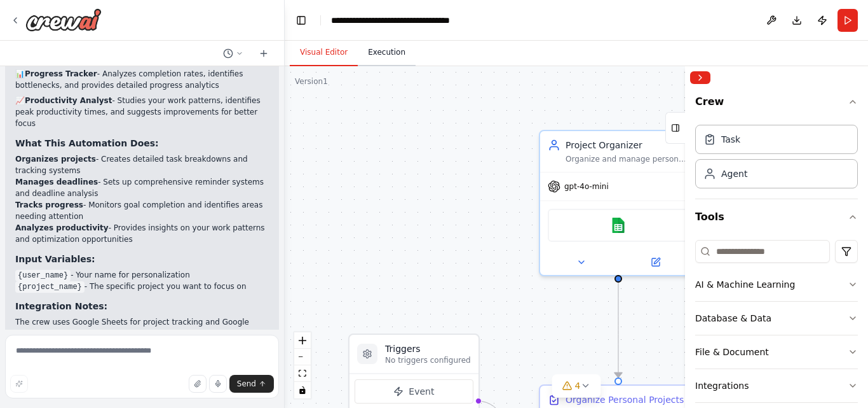 This screenshot has width=868, height=408. Describe the element at coordinates (733, 318) in the screenshot. I see `div: Database & Data` at that location.